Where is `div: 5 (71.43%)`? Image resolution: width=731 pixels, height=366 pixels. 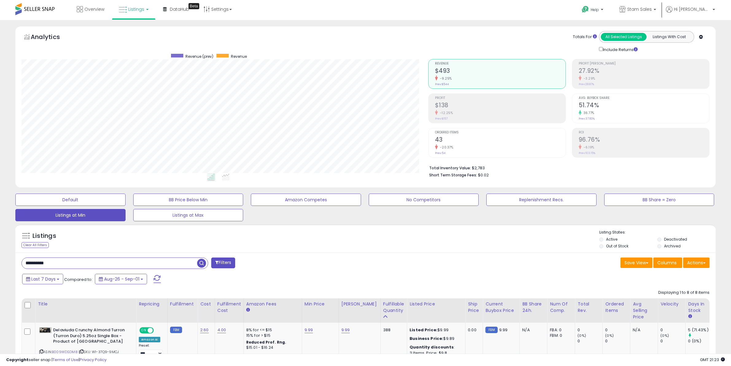 div: 5 (71.43%) is located at coordinates (700, 330).